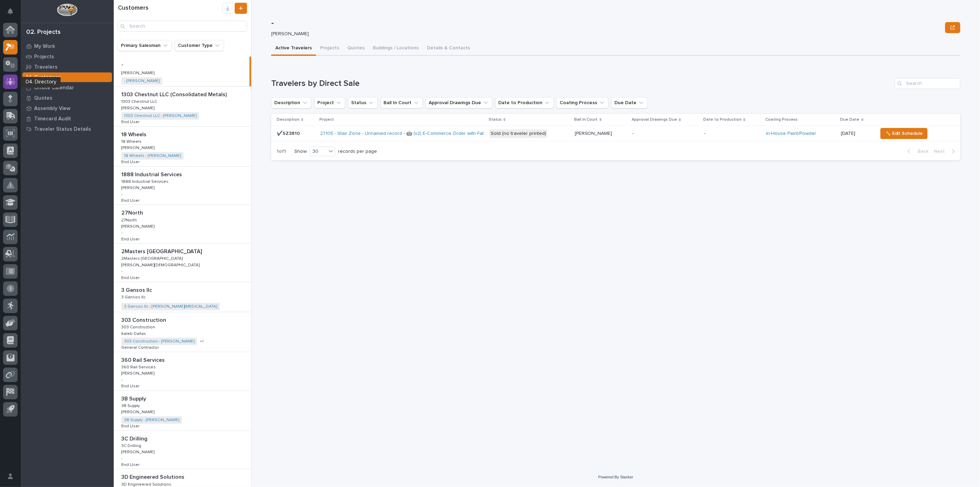  Describe the element at coordinates (941, 151) in the screenshot. I see `span: Next` at that location.